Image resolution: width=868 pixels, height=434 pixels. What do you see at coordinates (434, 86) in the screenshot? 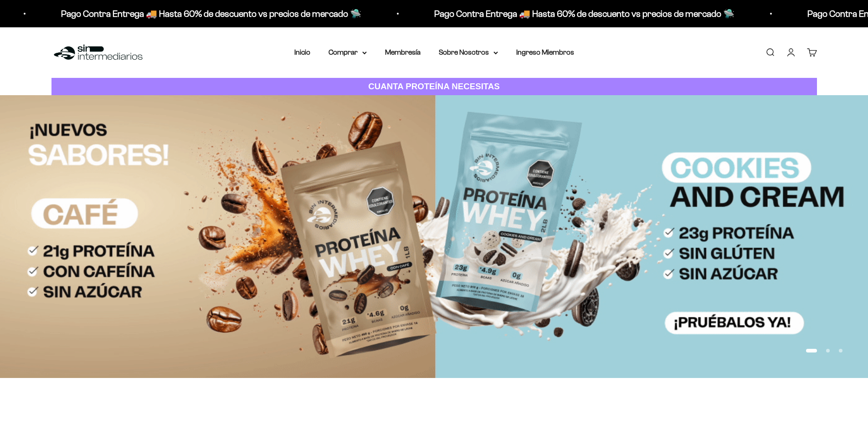
I see `strong: CUANTA PROTEÍNA NECESITAS` at bounding box center [434, 86].